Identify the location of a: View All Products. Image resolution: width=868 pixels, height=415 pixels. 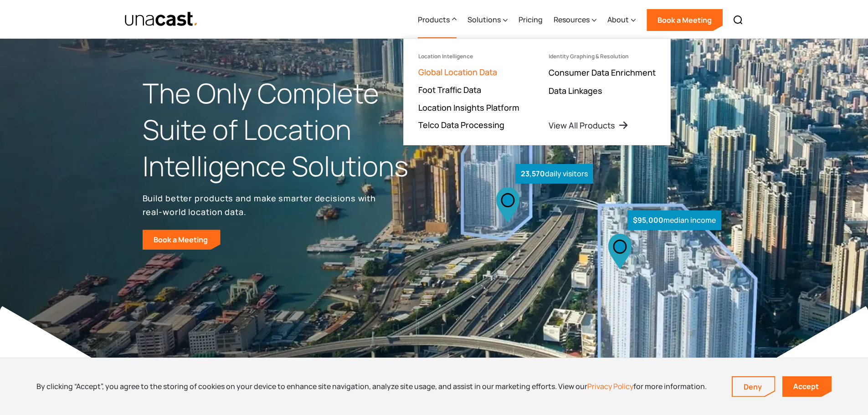
(589, 125).